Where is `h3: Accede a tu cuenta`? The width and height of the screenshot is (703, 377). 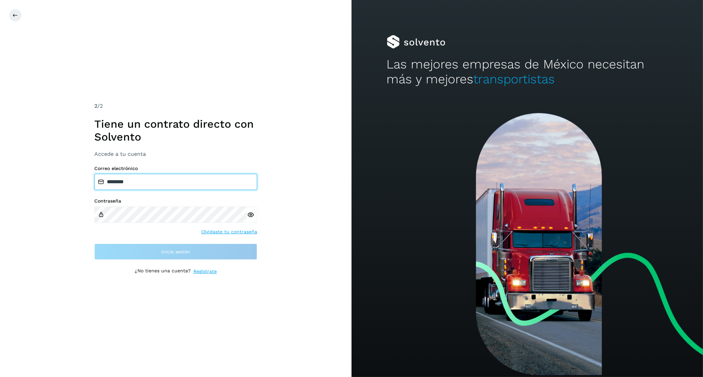
h3: Accede a tu cuenta is located at coordinates (176, 154).